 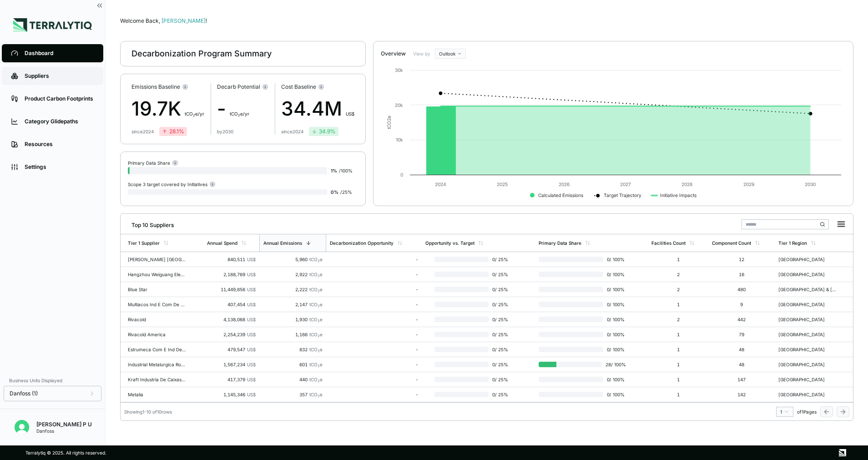 I want to click on div: 34.9 %, so click(x=323, y=131).